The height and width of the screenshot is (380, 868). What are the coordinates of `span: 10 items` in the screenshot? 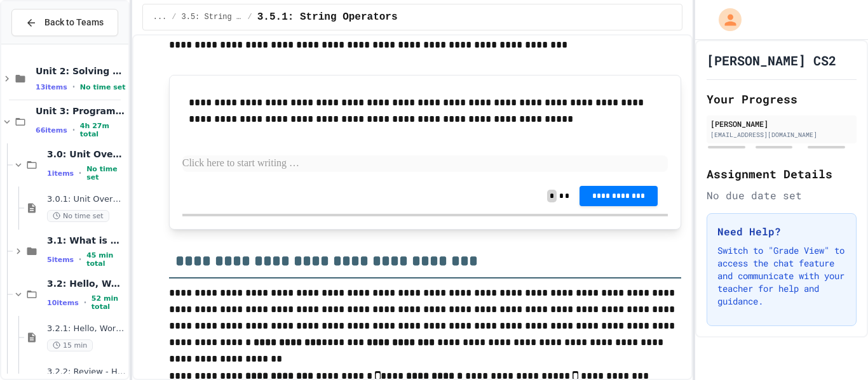 It's located at (63, 303).